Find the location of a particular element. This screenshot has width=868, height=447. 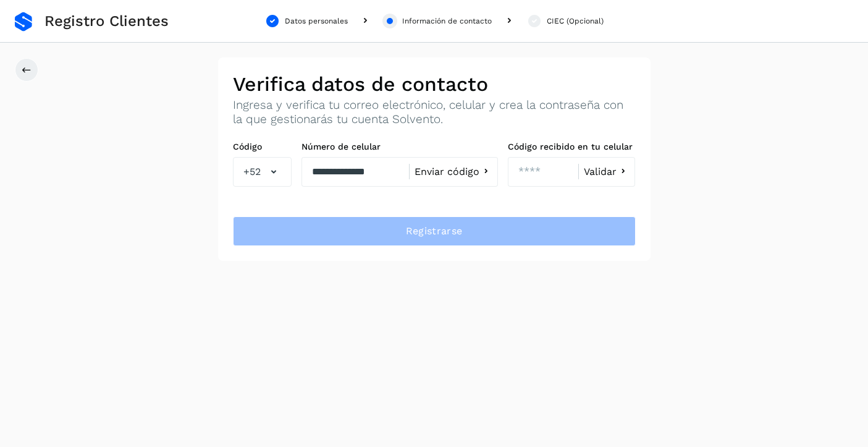

span: Registro Clientes is located at coordinates (106, 21).